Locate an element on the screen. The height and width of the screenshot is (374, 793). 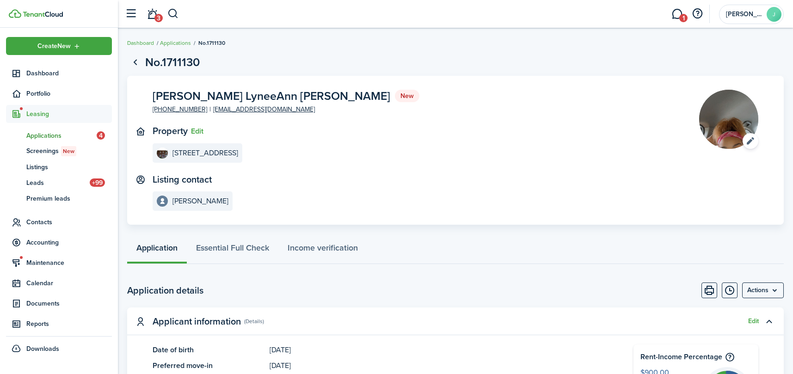
text-item: Listing contact is located at coordinates (182, 179).